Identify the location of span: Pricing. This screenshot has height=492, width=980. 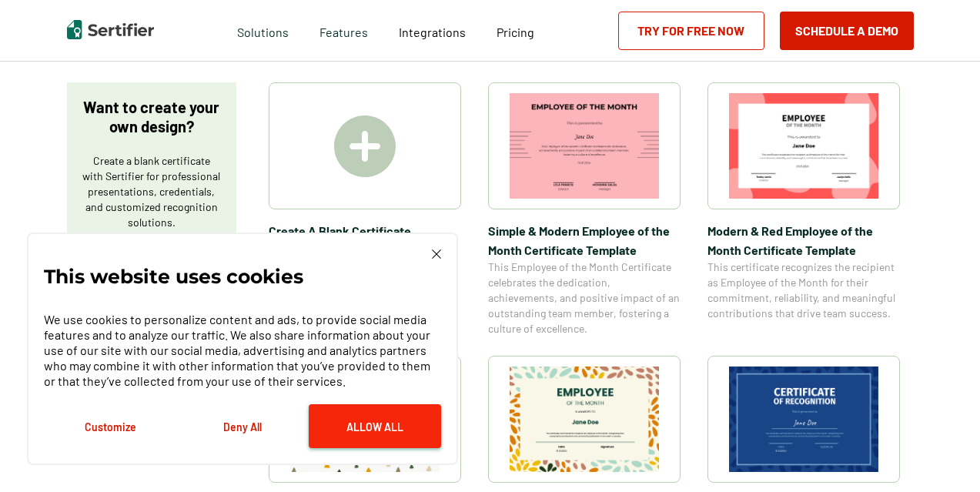
(515, 31).